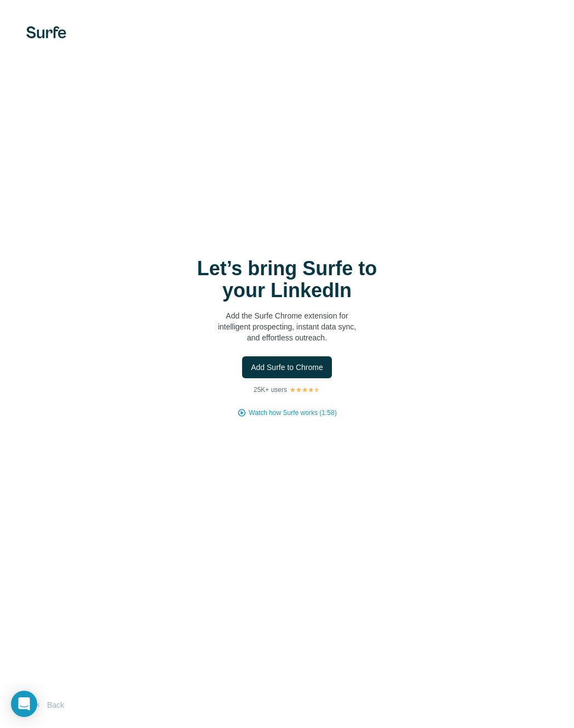 This screenshot has width=574, height=728. I want to click on img: Surfe's logo, so click(46, 32).